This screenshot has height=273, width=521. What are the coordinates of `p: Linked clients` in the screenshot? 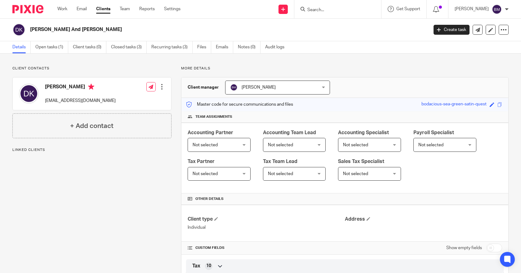 It's located at (92, 150).